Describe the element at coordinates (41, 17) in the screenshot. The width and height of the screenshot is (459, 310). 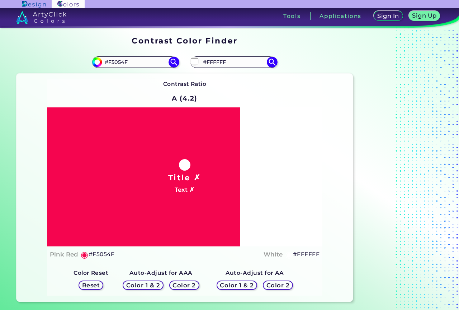
I see `img: logo_artyclick_colors_white.svg` at that location.